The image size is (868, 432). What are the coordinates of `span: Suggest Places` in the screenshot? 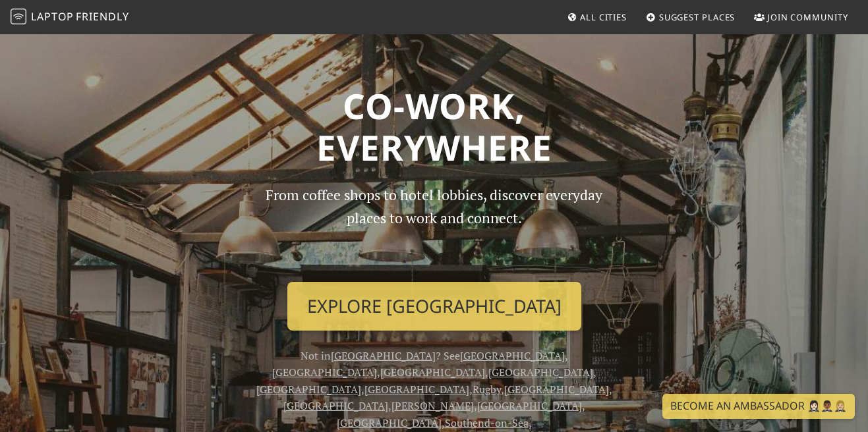 It's located at (698, 17).